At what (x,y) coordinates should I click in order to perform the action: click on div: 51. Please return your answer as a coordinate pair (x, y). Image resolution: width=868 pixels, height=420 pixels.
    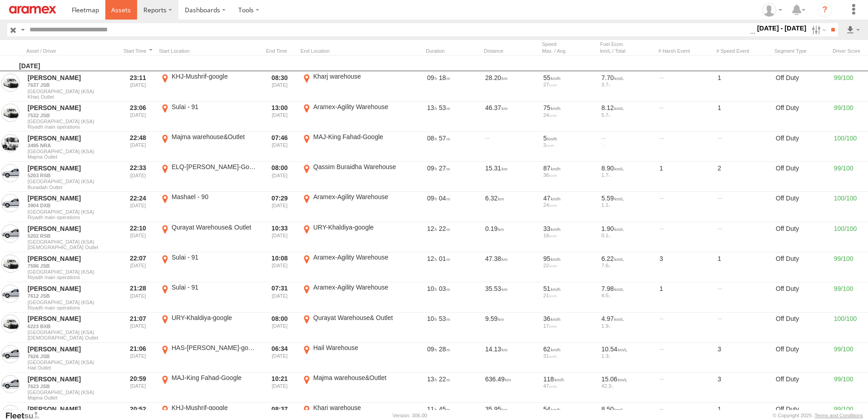
    Looking at the image, I should click on (570, 289).